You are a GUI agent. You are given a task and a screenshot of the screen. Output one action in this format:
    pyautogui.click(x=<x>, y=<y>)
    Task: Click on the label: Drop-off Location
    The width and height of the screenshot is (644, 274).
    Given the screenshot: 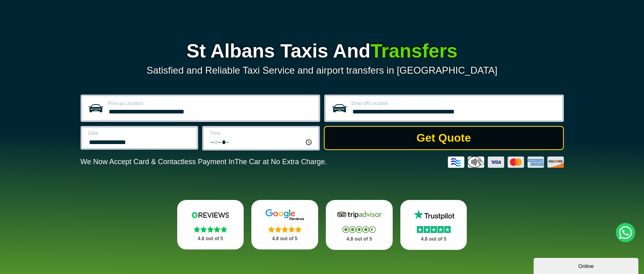 What is the action you would take?
    pyautogui.click(x=455, y=103)
    